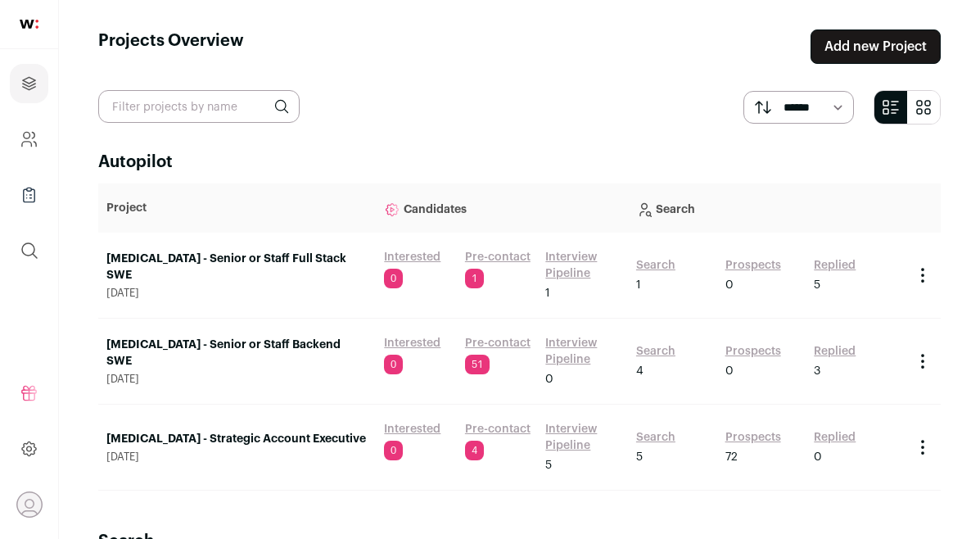 This screenshot has height=539, width=980. Describe the element at coordinates (29, 505) in the screenshot. I see `button: Open dropdown` at that location.